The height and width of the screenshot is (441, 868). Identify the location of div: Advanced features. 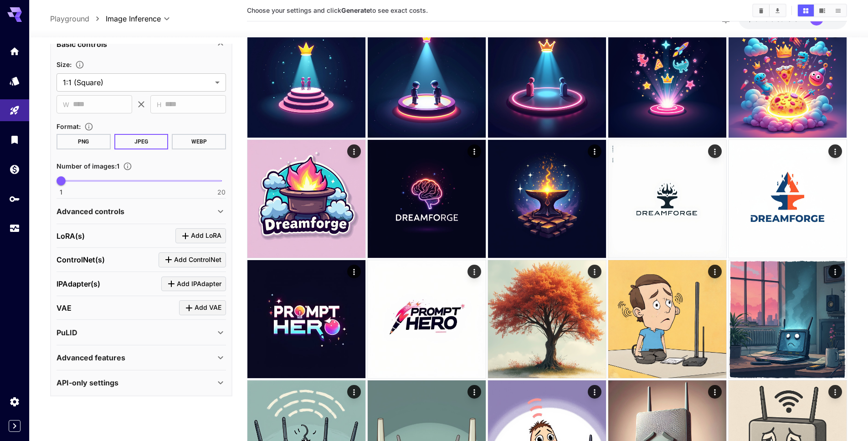
(141, 358).